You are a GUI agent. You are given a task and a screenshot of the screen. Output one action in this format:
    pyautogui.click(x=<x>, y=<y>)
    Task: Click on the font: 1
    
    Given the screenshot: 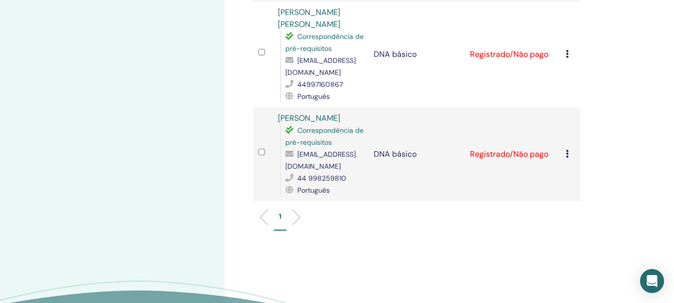 What is the action you would take?
    pyautogui.click(x=280, y=216)
    